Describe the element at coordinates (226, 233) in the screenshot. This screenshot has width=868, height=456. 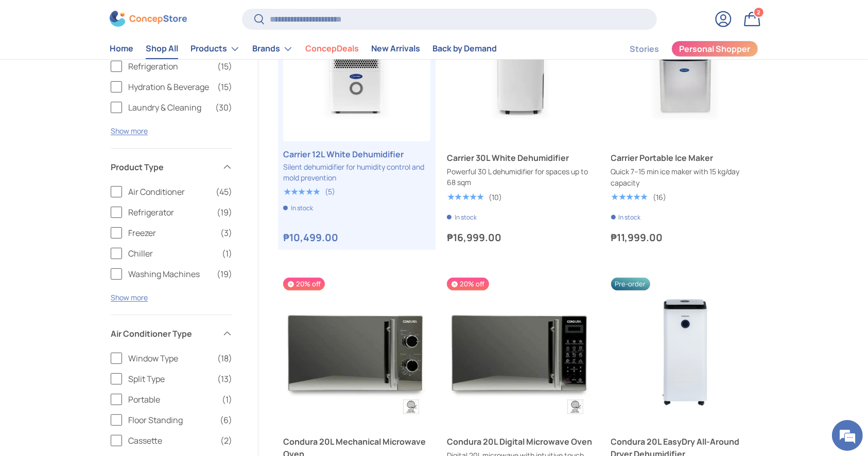
I see `span: (3)` at that location.